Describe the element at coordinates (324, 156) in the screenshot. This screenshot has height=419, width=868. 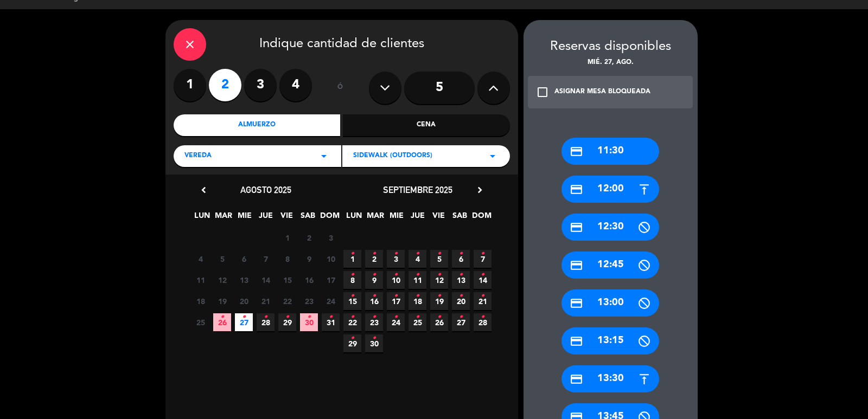
I see `i: arrow_drop_down` at that location.